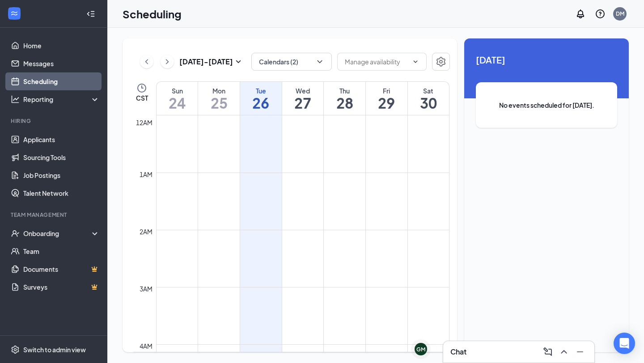 The height and width of the screenshot is (363, 644). Describe the element at coordinates (421, 349) in the screenshot. I see `div: GM` at that location.